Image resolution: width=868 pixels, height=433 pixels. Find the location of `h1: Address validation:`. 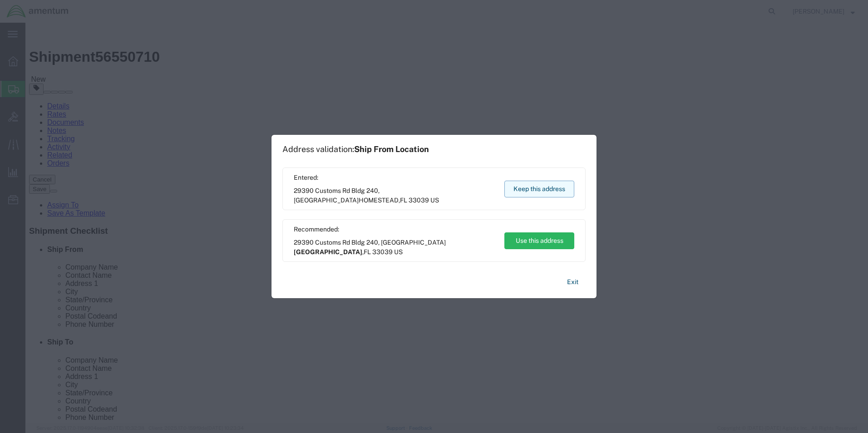

h1: Address validation: is located at coordinates (356, 150).